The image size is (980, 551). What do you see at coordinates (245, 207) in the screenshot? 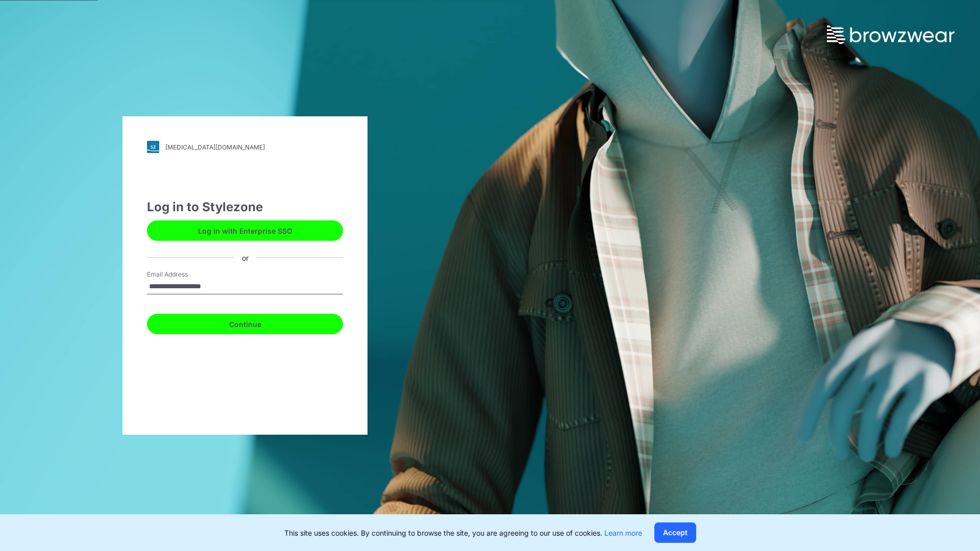
I see `div: Log in to Stylezone` at bounding box center [245, 207].